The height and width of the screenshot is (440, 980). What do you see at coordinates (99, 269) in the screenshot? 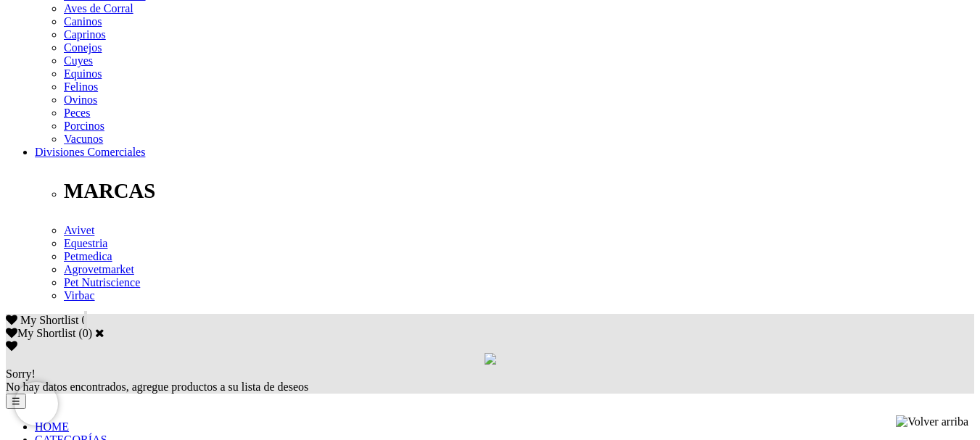
I see `span: Agrovetmarket` at bounding box center [99, 269].